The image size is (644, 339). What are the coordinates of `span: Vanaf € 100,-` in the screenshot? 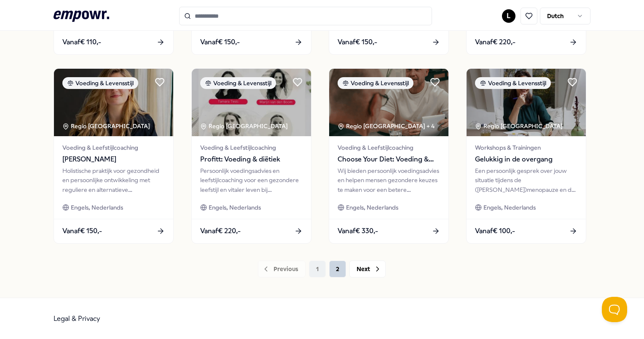 It's located at (495, 231).